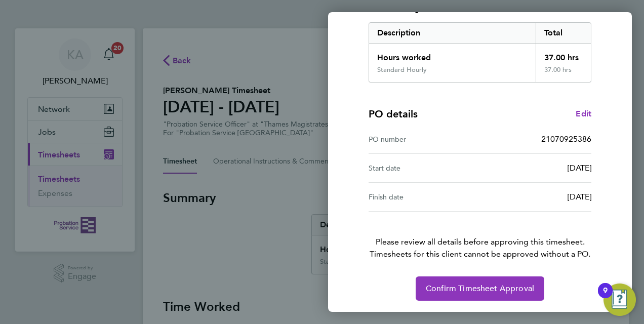  I want to click on div: Hours worked, so click(452, 55).